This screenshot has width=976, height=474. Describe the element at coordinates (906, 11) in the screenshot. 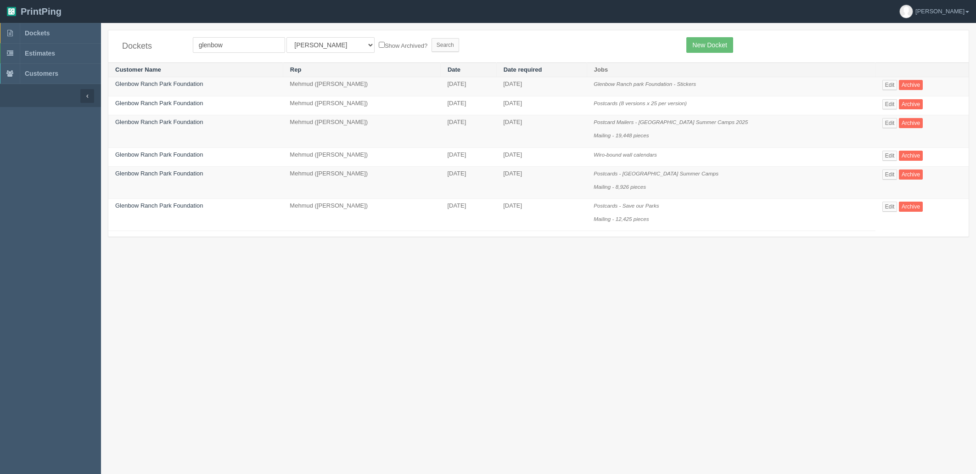

I see `img: avatar_default-7531ab5dedf162e01f1e0bb0964e6a185e93c5c22dfe317fb01d7f8cd2b1632c.jpg` at that location.